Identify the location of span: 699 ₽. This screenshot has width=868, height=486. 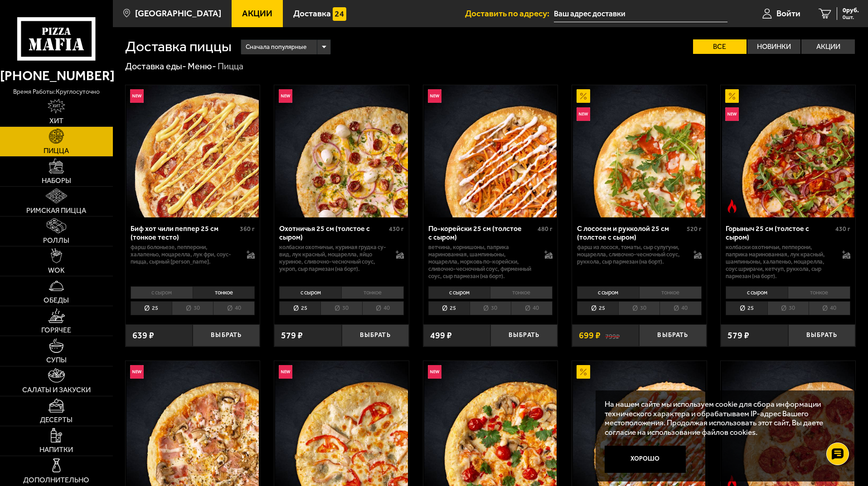
(590, 336).